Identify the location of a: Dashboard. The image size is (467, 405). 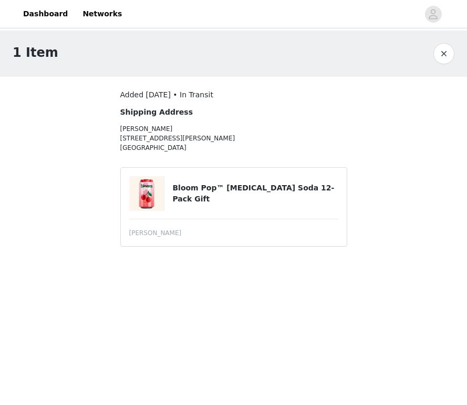
(45, 14).